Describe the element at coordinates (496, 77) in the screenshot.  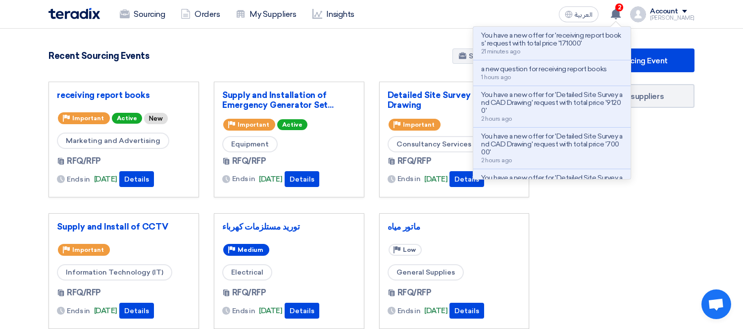
I see `span: 1 hours ago` at that location.